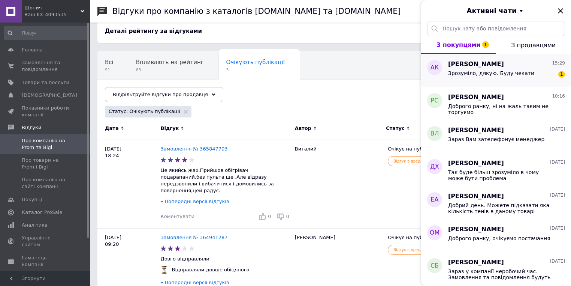  I want to click on a: Замовлення № 364941287, so click(194, 237).